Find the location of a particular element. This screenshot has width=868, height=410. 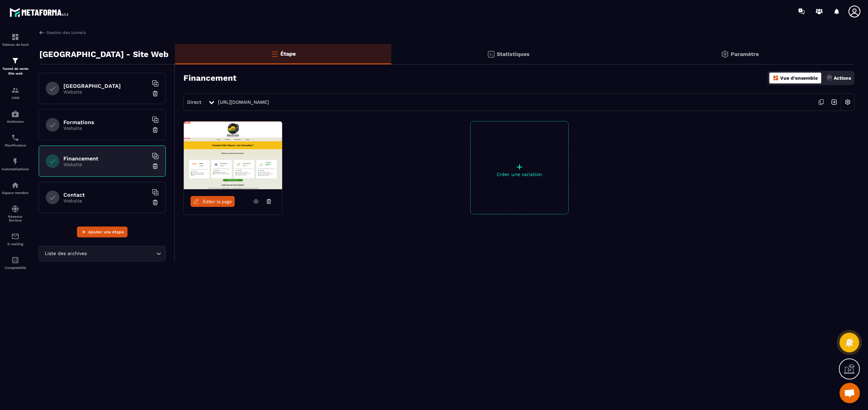

a: emailemailE-mailing is located at coordinates (16, 239).